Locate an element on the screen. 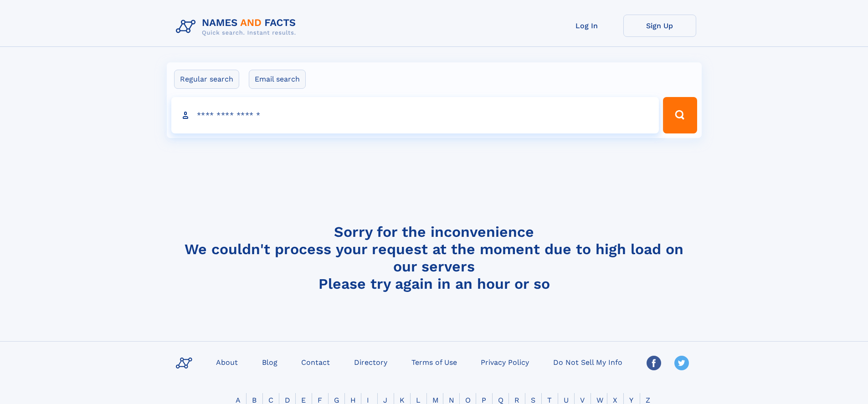  a: Directory is located at coordinates (371, 361).